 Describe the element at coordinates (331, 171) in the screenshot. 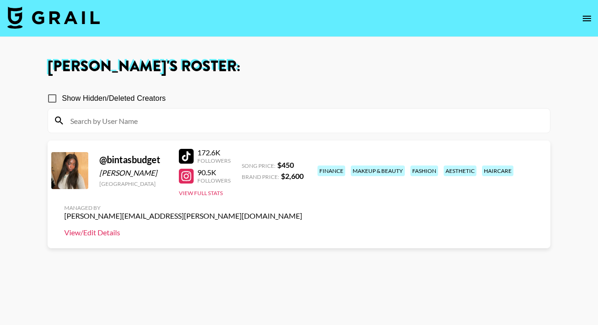

I see `div: finance` at that location.